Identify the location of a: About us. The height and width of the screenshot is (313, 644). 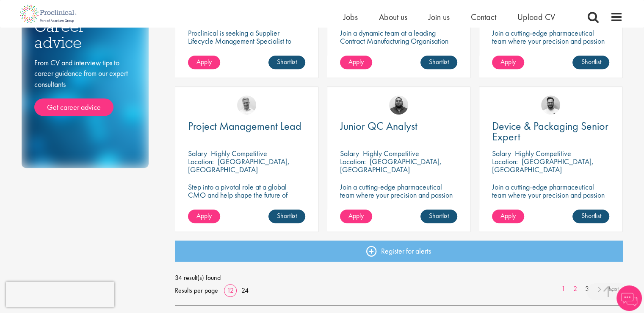
(393, 17).